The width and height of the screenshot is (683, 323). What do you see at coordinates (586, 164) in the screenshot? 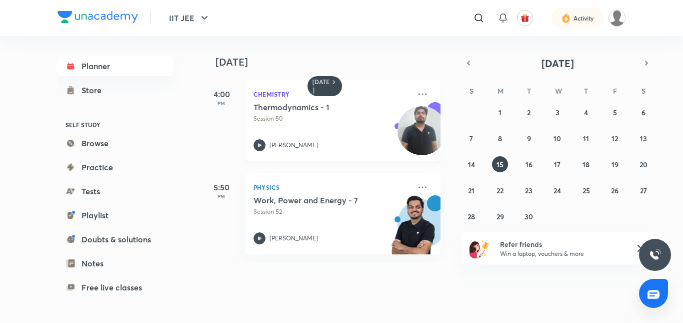
I see `button: September 18, 2025` at bounding box center [586, 164].